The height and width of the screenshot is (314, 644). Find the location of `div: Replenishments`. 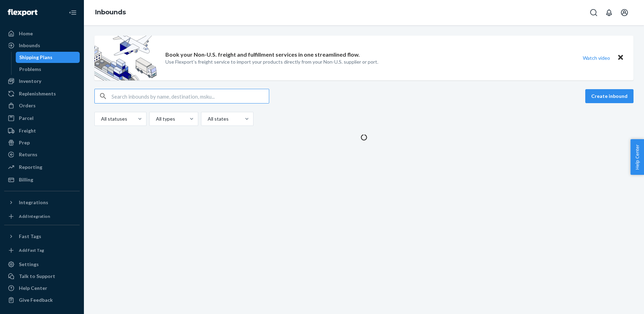

div: Replenishments is located at coordinates (37, 94).